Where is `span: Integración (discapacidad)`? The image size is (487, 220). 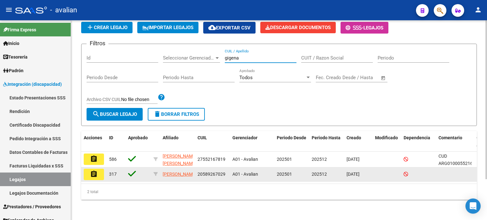
span: Integración (discapacidad) is located at coordinates (32, 84).